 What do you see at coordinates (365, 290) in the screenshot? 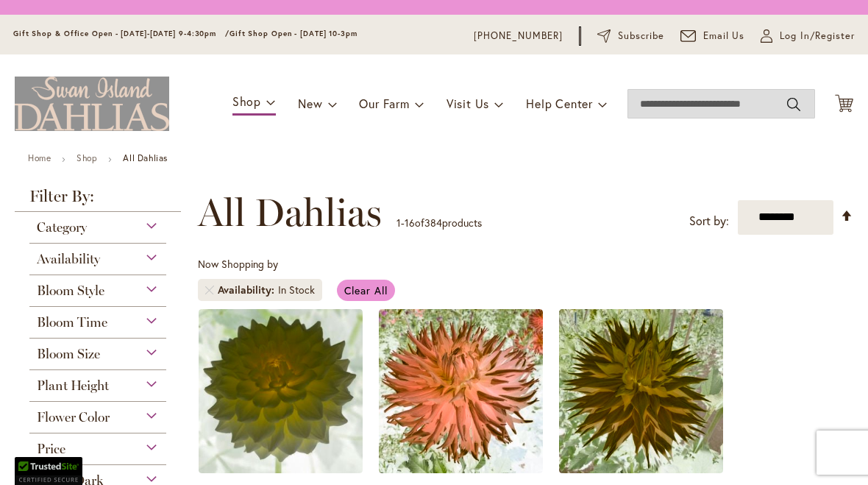
I see `span: Clear All` at bounding box center [365, 290].